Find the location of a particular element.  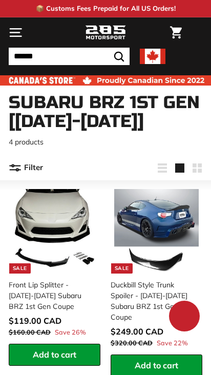

input: Search is located at coordinates (69, 56).